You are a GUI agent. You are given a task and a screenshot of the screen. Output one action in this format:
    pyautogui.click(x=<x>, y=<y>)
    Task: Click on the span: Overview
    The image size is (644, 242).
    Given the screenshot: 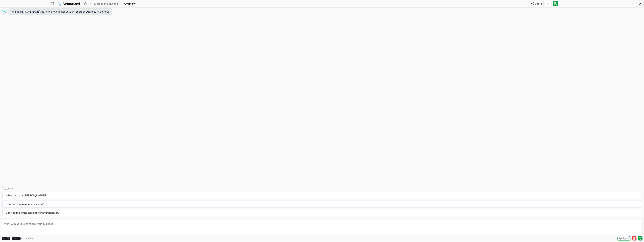 What is the action you would take?
    pyautogui.click(x=130, y=4)
    